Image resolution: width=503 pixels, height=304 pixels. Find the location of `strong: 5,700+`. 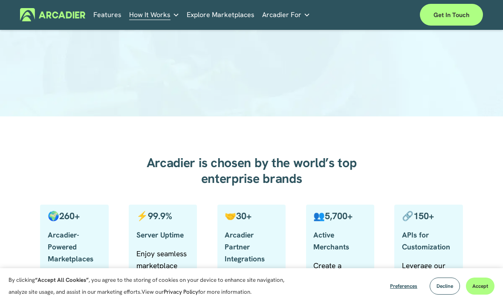

strong: 5,700+ is located at coordinates (338, 216).